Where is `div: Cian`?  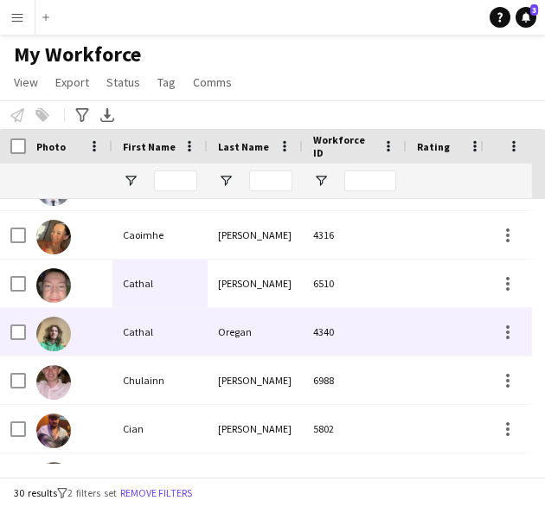 div: Cian is located at coordinates (160, 429).